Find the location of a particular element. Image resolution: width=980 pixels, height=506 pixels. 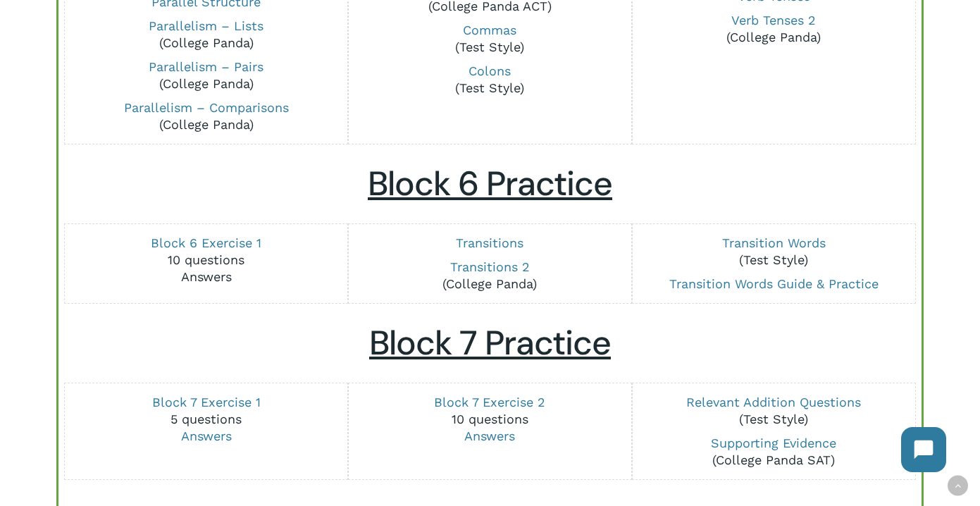

a: Relevant Addition Questions is located at coordinates (773, 402).